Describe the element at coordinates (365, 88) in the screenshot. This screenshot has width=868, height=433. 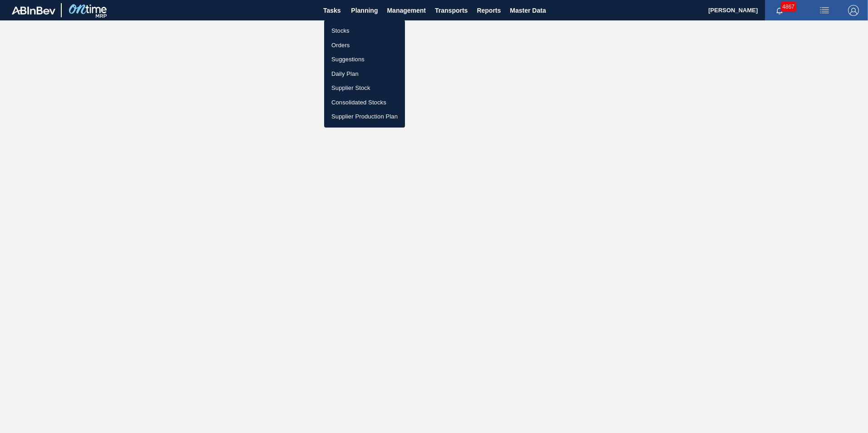
I see `a: Supplier Stock` at that location.